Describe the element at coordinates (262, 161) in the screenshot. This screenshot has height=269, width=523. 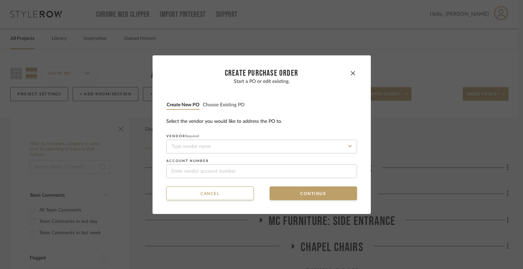
I see `label: Account number` at that location.